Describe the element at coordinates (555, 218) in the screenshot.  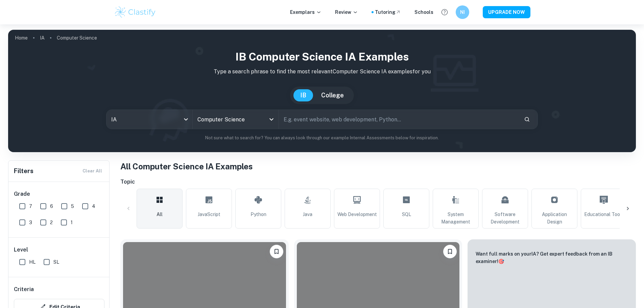
I see `span: Application Design` at that location.